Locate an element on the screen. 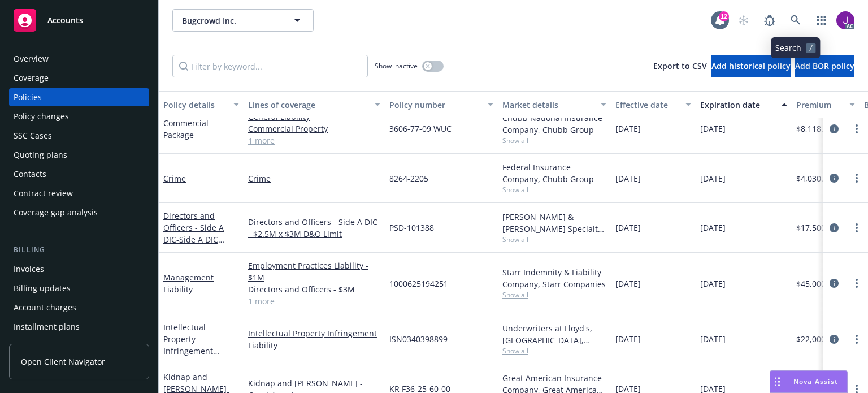  div: Contract review is located at coordinates (43, 193).